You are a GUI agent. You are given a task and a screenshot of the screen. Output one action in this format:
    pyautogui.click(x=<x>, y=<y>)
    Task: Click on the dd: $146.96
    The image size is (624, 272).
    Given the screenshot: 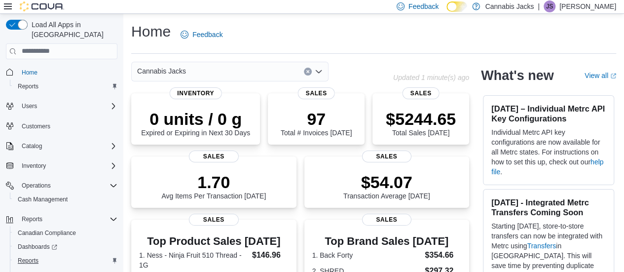 What is the action you would take?
    pyautogui.click(x=270, y=255)
    